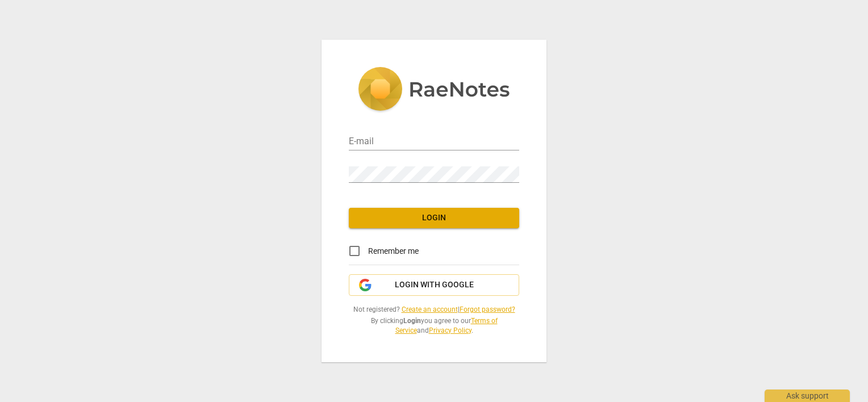 This screenshot has width=868, height=402. What do you see at coordinates (434, 91) in the screenshot?
I see `img: 5ac2273c67554f335776073100b6d88f.svg` at bounding box center [434, 91].